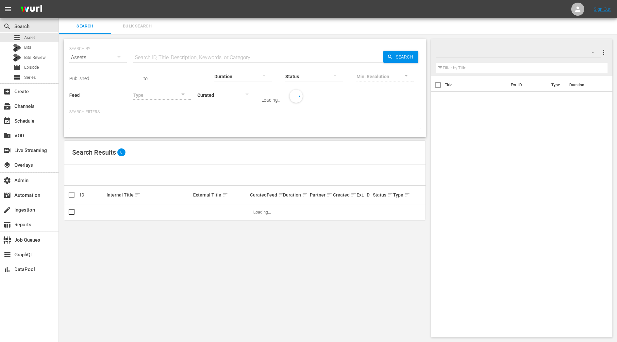 Image resolution: width=617 pixels, height=342 pixels. What do you see at coordinates (262, 212) in the screenshot?
I see `span: Loading...` at bounding box center [262, 212].